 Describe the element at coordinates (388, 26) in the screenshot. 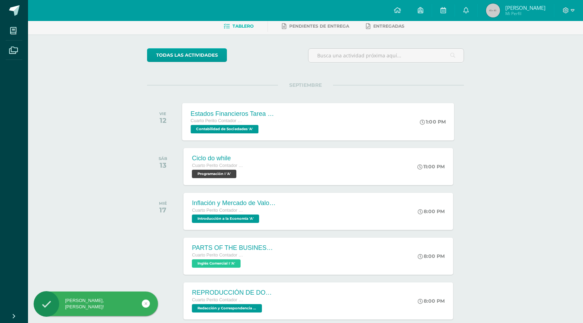

I see `span: Entregadas` at that location.